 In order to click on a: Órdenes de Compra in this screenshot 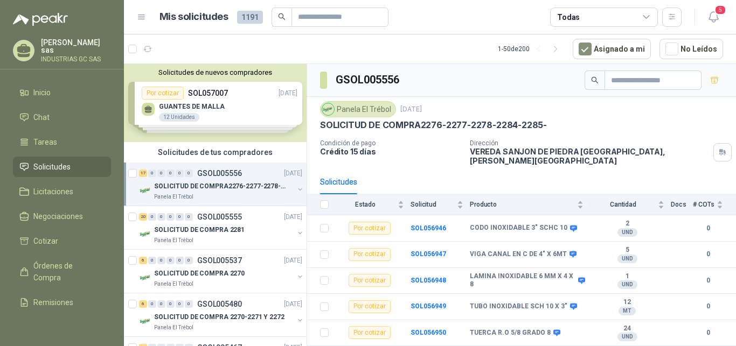, I will do `click(62, 272)`.